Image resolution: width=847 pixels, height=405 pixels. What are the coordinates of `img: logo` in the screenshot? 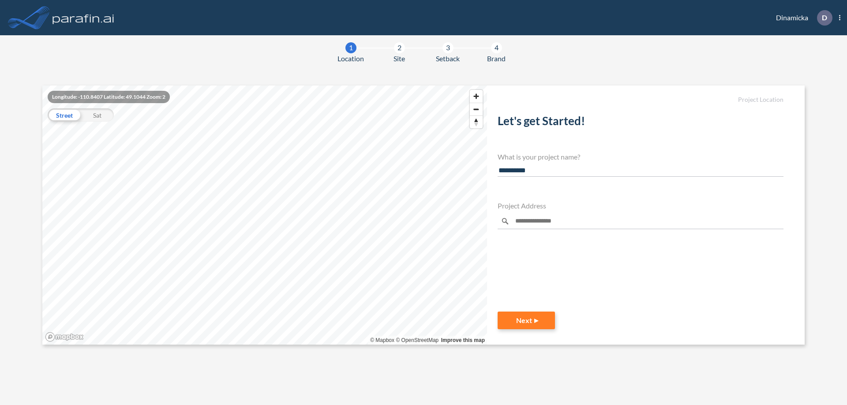 It's located at (83, 18).